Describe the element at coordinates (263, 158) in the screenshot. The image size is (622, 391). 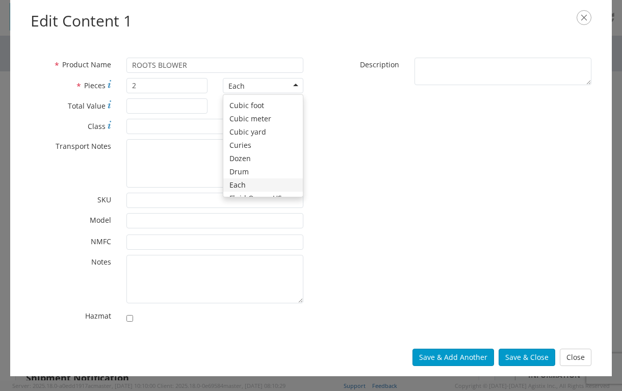
I see `div: Dozen` at that location.